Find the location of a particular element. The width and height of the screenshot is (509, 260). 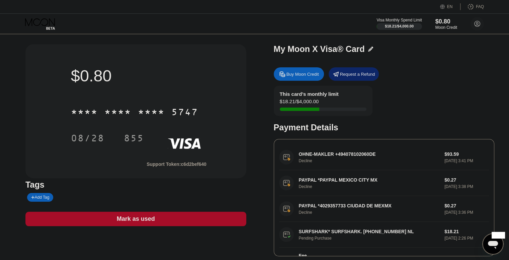

div: Fee is located at coordinates (322, 255).